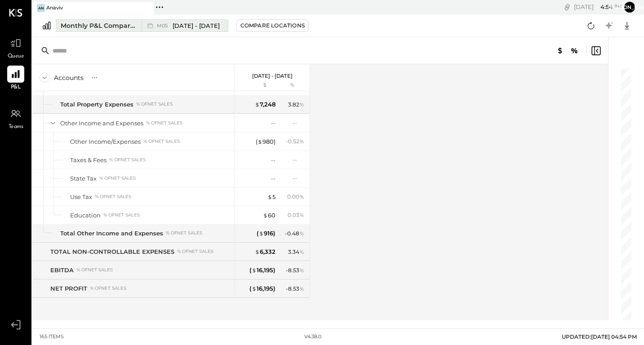 This screenshot has width=644, height=345. What do you see at coordinates (113, 252) in the screenshot?
I see `div: TOTAL NON-CONTROLLABLE EXPENSES` at bounding box center [113, 252].